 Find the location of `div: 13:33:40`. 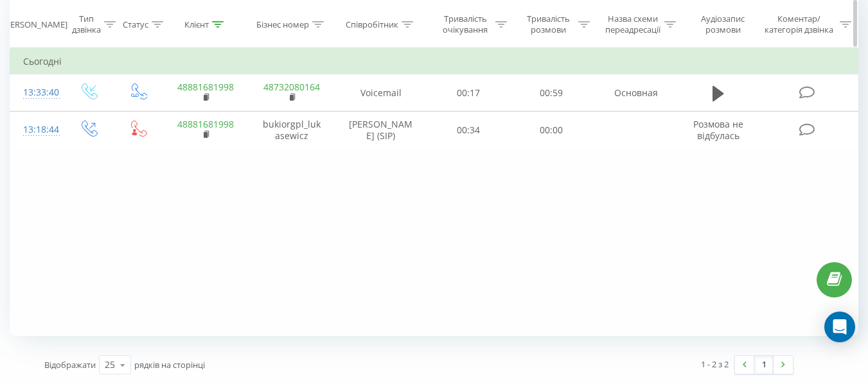

div: 13:33:40 is located at coordinates (36, 93).